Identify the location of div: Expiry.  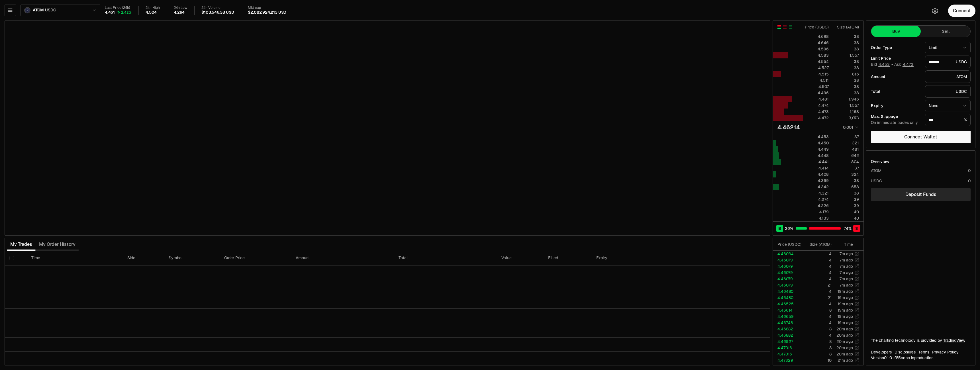
(895, 105).